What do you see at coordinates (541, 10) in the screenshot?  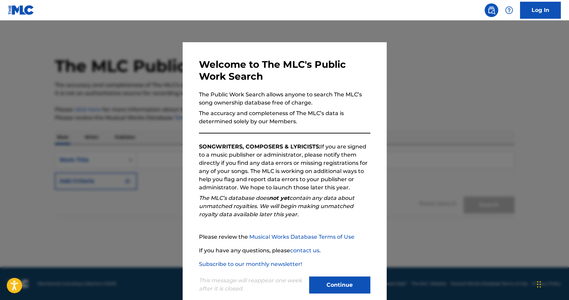 I see `a: Log In` at bounding box center [541, 10].